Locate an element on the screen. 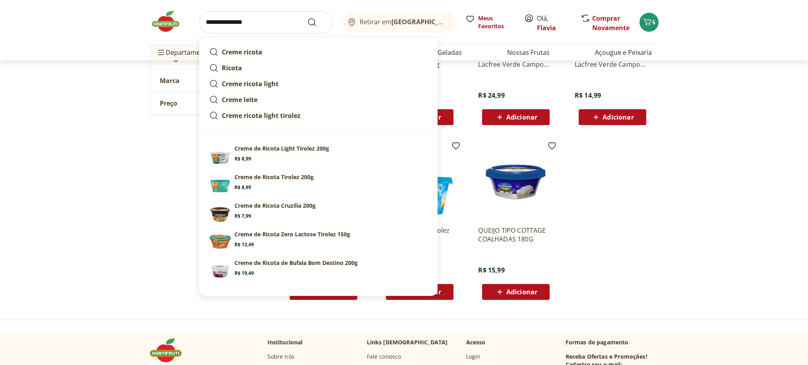  a: Creme ricota light tirolez is located at coordinates (318, 116).